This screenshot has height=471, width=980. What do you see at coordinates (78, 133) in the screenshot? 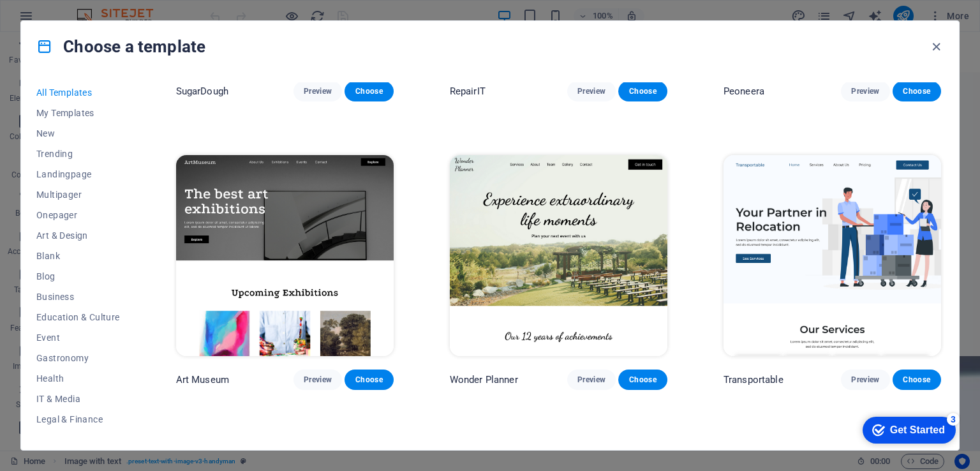
I see `span: New` at bounding box center [78, 133].